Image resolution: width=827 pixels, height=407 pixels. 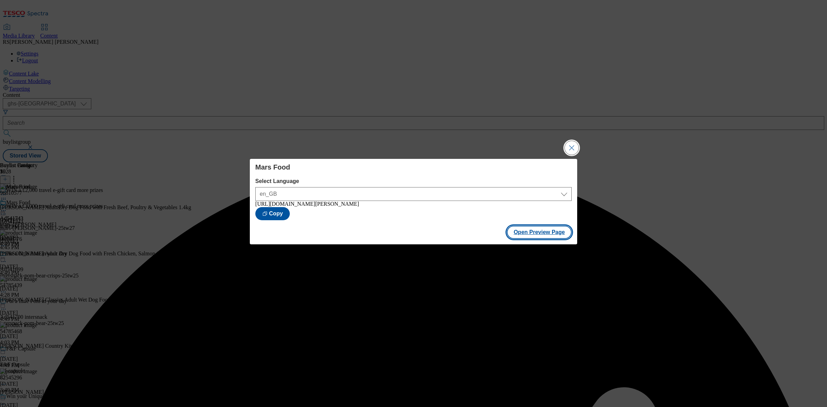 What do you see at coordinates (413, 202) in the screenshot?
I see `div: Modal` at bounding box center [413, 202].